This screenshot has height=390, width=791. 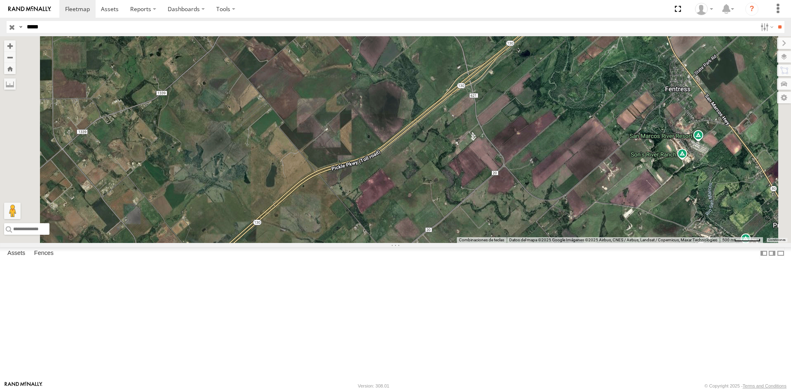 What do you see at coordinates (10, 57) in the screenshot?
I see `button: Zoom out` at bounding box center [10, 57].